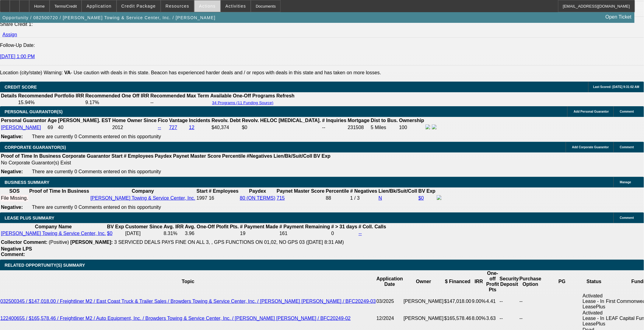  What do you see at coordinates (33, 112) in the screenshot?
I see `span: PERSONAL GUARANTOR(S)` at bounding box center [33, 112].